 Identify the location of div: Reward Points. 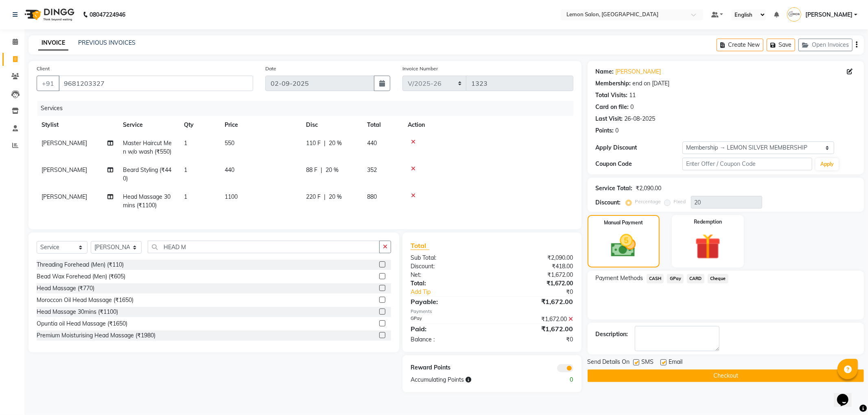
(448, 368).